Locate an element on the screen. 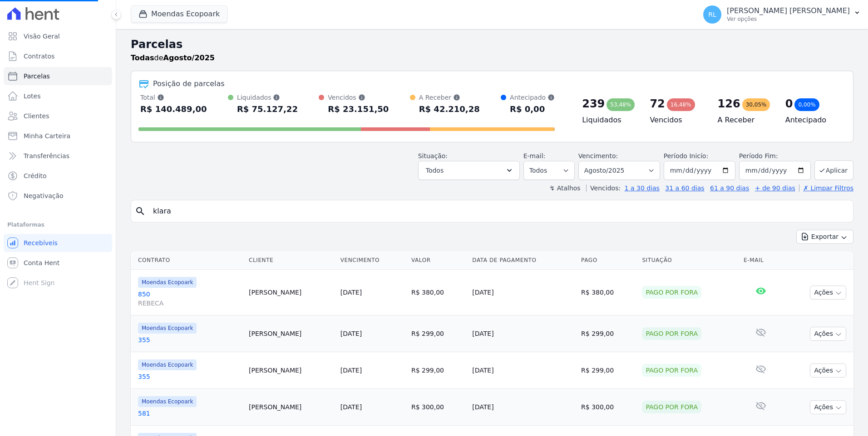  h4: A Receber is located at coordinates (744, 120).